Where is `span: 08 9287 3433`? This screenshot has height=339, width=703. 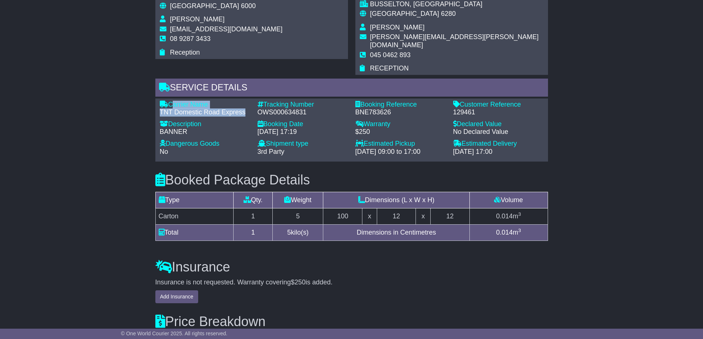
span: 08 9287 3433 is located at coordinates (190, 39).